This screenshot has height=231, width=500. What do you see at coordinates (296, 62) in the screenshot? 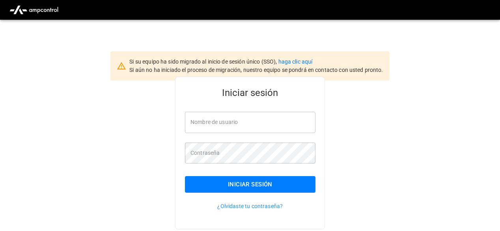
I see `a: haga clic aquí` at bounding box center [296, 62].